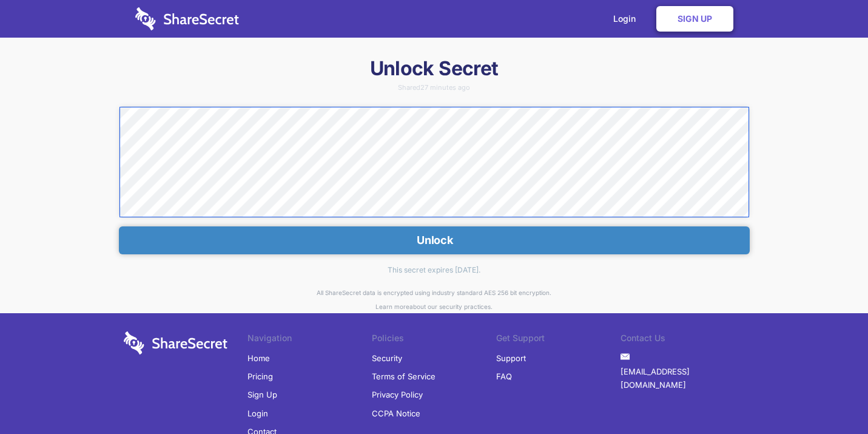  What do you see at coordinates (511, 359) in the screenshot?
I see `a: Support` at bounding box center [511, 359].